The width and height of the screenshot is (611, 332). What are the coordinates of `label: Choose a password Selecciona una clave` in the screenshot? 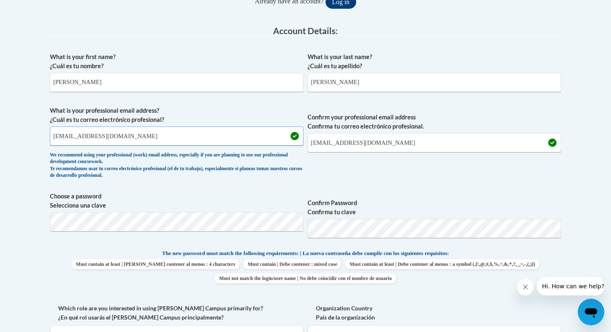 It's located at (177, 201).